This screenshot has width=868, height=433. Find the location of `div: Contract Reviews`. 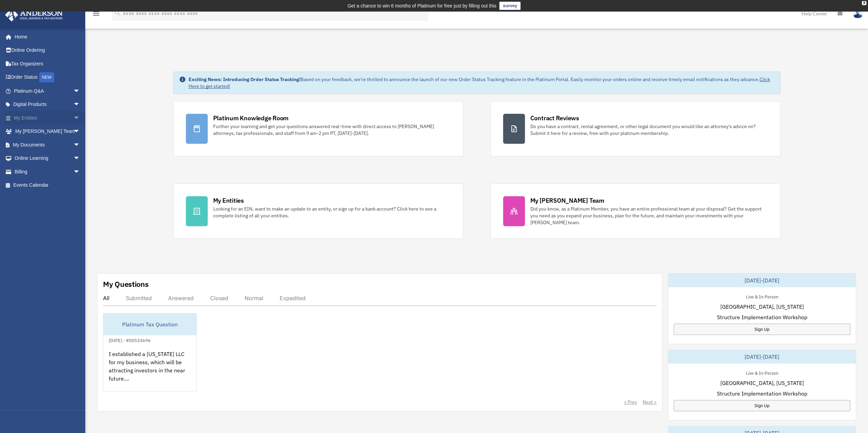

div: Contract Reviews is located at coordinates (554, 118).